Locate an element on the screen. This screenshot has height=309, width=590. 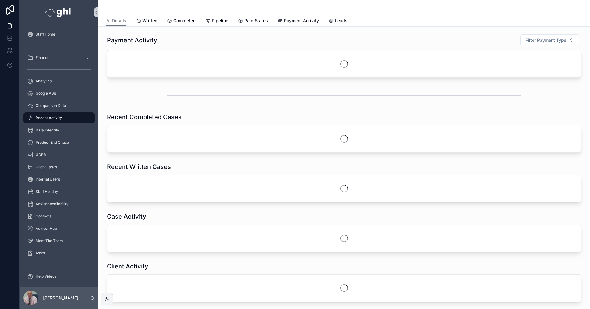
span: Meet The Team is located at coordinates (49, 241).